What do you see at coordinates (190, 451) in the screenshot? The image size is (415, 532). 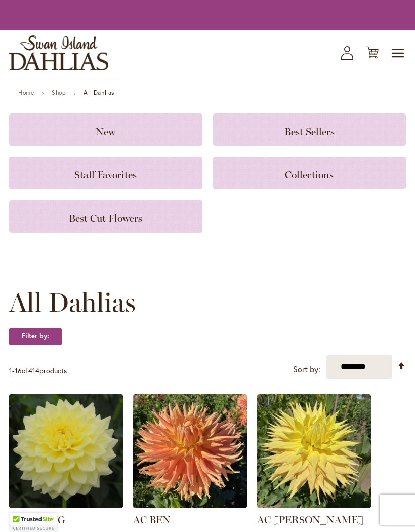 I see `img: AC BEN` at bounding box center [190, 451].